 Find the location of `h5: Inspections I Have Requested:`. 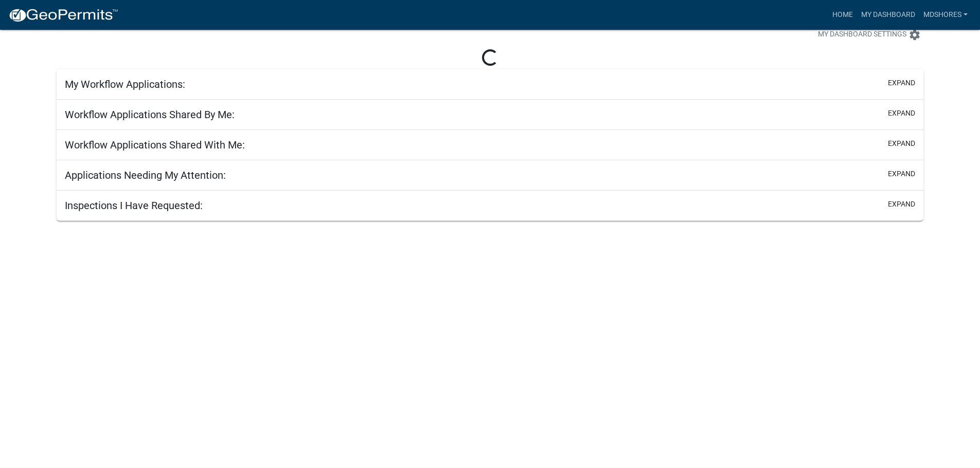

h5: Inspections I Have Requested: is located at coordinates (134, 206).